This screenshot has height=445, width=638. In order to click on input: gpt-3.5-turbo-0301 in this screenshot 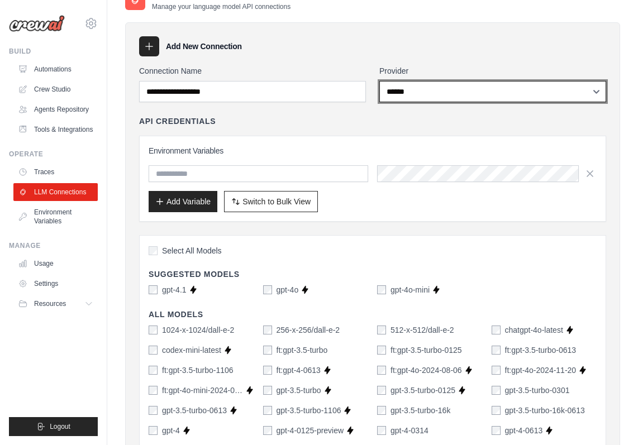, I will do `click(496, 391)`.